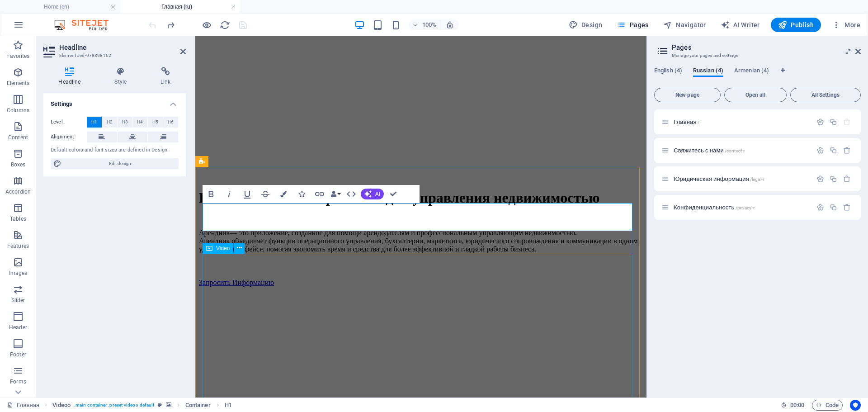 The height and width of the screenshot is (412, 868). I want to click on button: reload, so click(225, 25).